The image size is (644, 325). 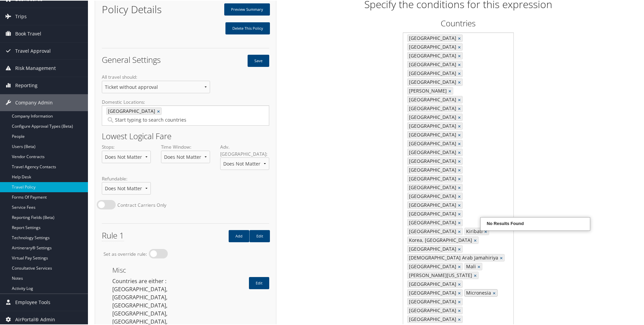 What do you see at coordinates (247, 9) in the screenshot?
I see `a: Preview Summary` at bounding box center [247, 9].